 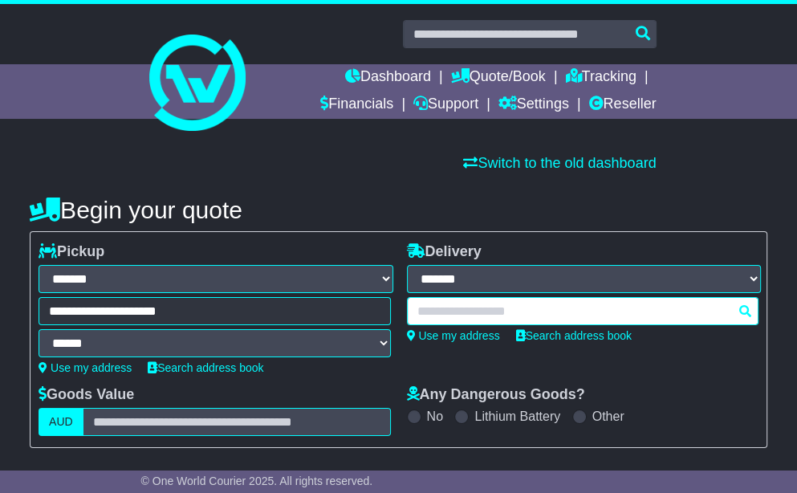 I want to click on a: Tracking, so click(x=600, y=78).